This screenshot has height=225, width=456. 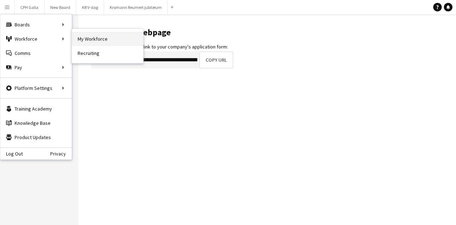 I want to click on button: Kromann Reumert jubilæum, so click(x=136, y=7).